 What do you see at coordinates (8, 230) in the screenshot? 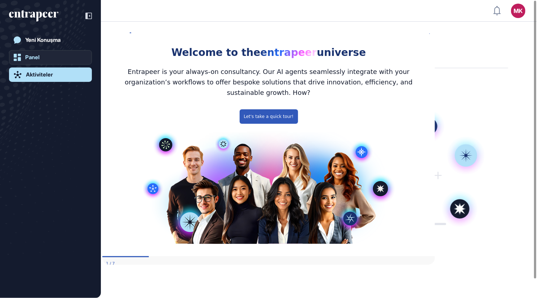
I see `div: Step 1 of 7` at bounding box center [8, 230].